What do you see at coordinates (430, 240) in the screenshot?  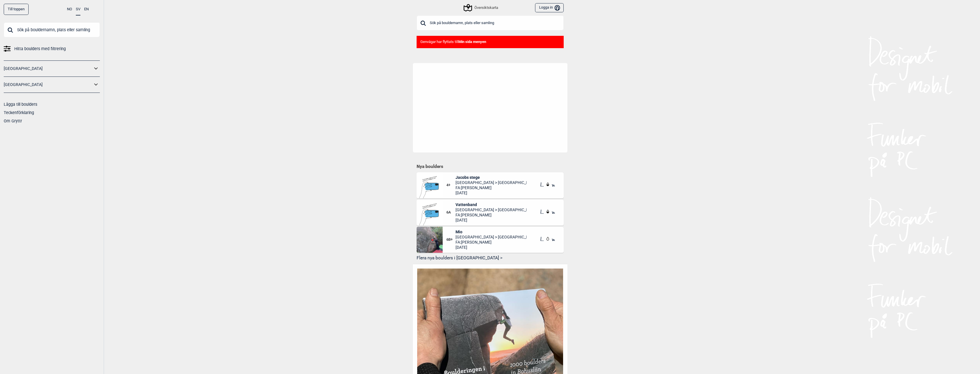 I see `img: Mio` at bounding box center [430, 240].